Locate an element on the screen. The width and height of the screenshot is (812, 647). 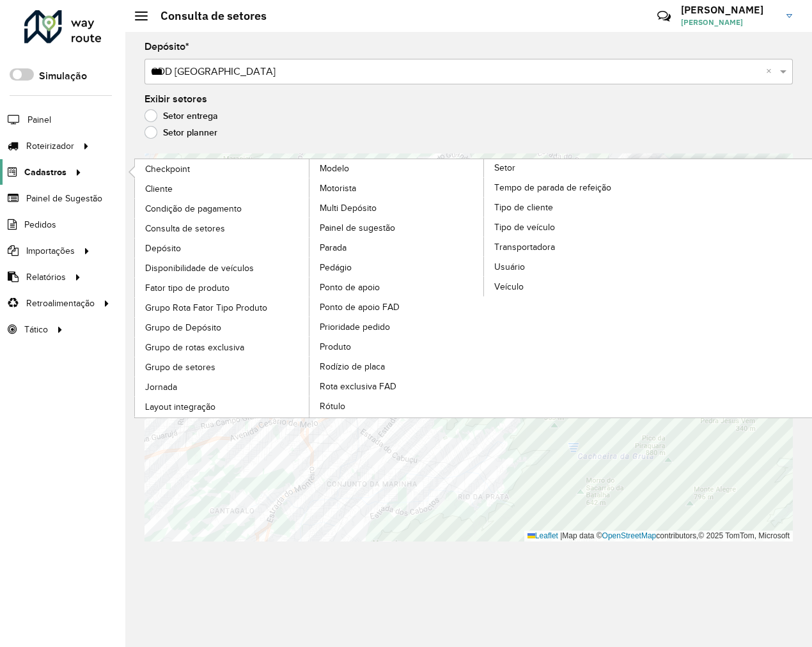
a: OpenStreetMap is located at coordinates (628, 535).